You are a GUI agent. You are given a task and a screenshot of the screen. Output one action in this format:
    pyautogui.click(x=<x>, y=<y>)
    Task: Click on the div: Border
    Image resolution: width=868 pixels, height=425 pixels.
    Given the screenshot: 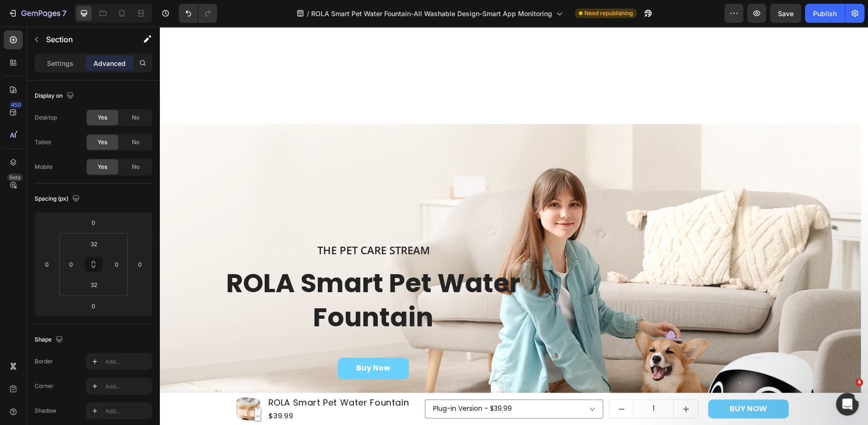 What is the action you would take?
    pyautogui.click(x=44, y=361)
    